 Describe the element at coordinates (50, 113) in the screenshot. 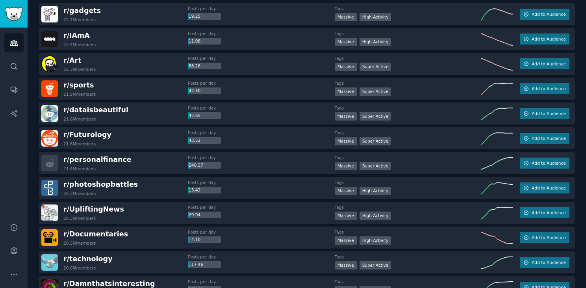

I see `img: dataisbeautiful` at that location.